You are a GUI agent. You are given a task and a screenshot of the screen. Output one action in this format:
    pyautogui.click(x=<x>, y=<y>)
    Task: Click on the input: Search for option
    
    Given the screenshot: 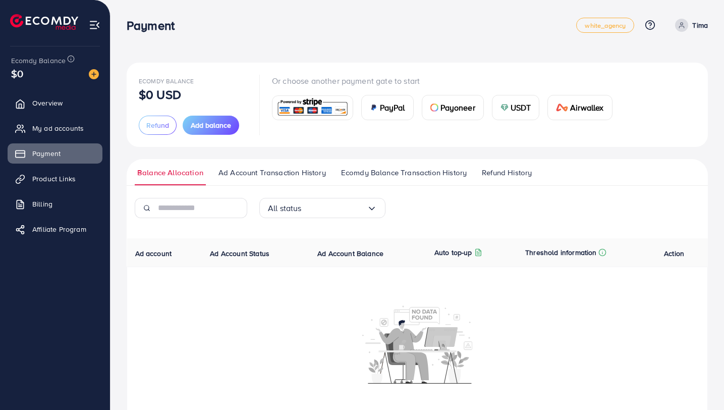 What is the action you would take?
    pyautogui.click(x=334, y=208)
    